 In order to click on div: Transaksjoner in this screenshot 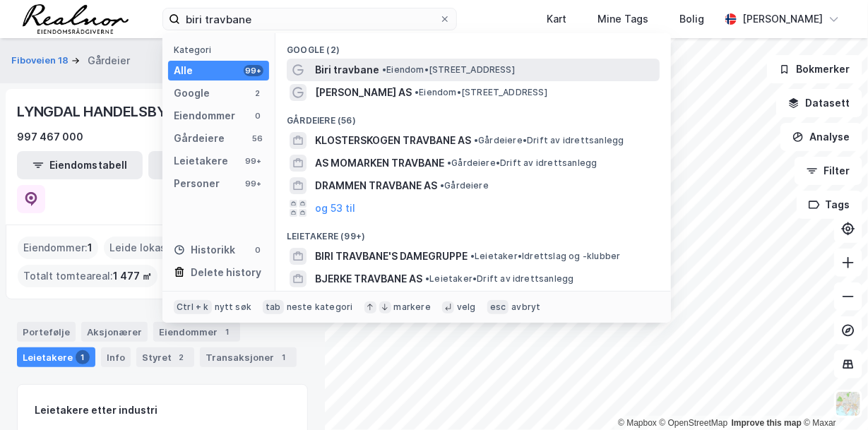, I will do `click(248, 357)`.